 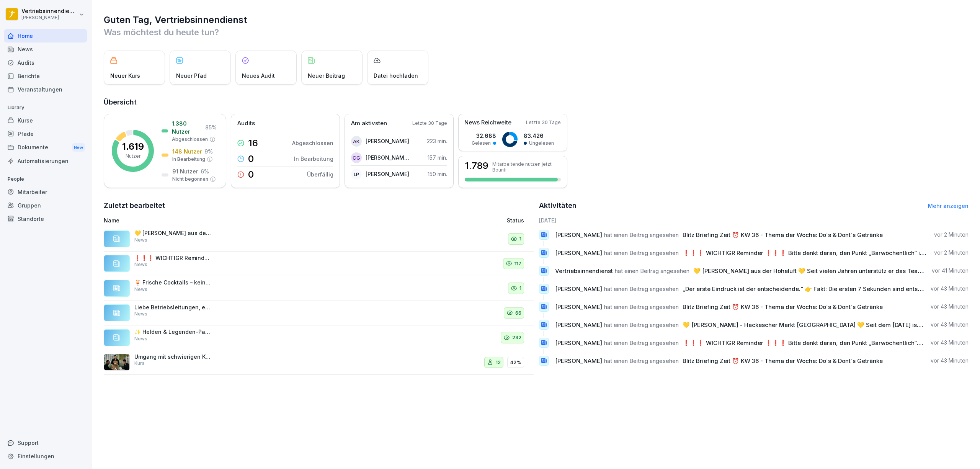 I want to click on a: Liebe Betriebsleitungen, euer Feedback ist uns wichtig, und wir mussten erkennen, dass unsere Ide..., so click(x=319, y=313).